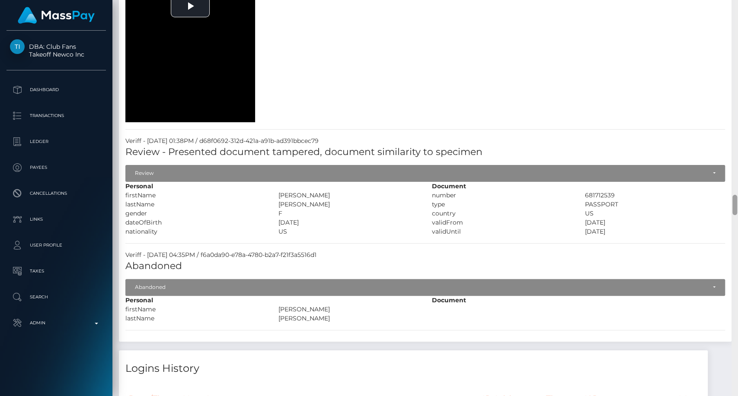 The image size is (738, 396). I want to click on div: nationality, so click(195, 232).